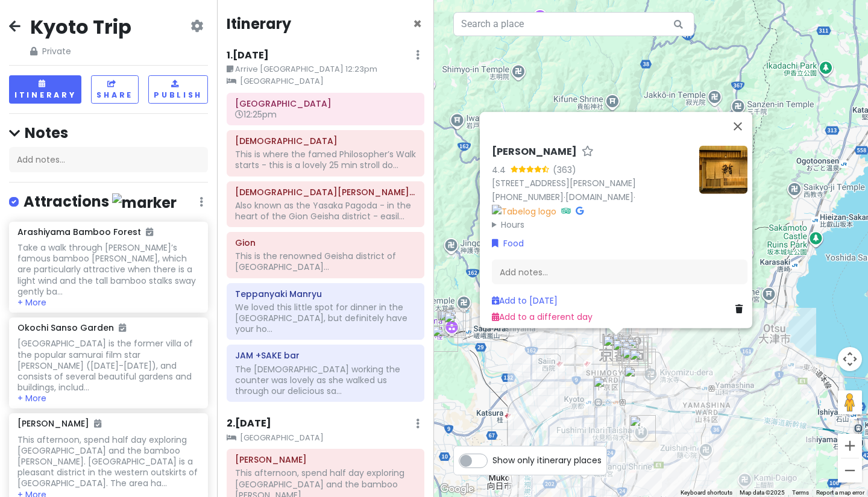 This screenshot has height=497, width=868. I want to click on a: Add to a different day, so click(541, 316).